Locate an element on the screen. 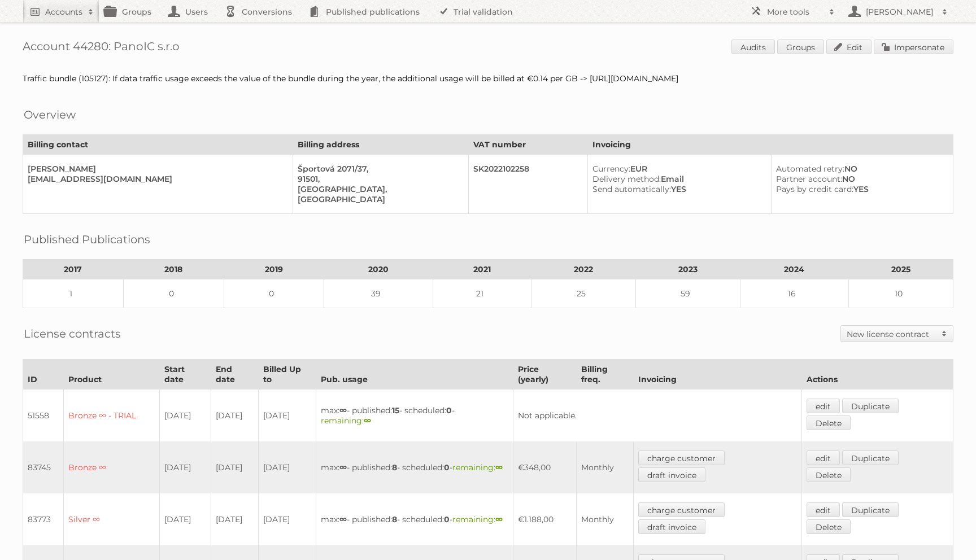 Image resolution: width=976 pixels, height=560 pixels. h1: Account 44280: PanoIC s.r.o is located at coordinates (488, 48).